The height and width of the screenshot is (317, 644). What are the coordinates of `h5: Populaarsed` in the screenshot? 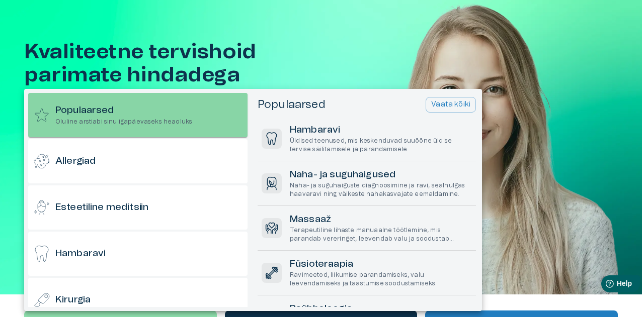 It's located at (291, 104).